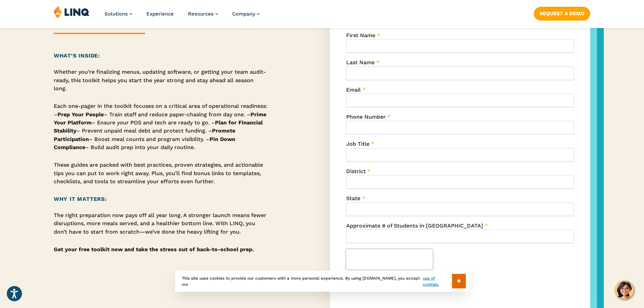 This screenshot has height=308, width=644. What do you see at coordinates (161, 199) in the screenshot?
I see `h2: Why It Matters:` at bounding box center [161, 199].